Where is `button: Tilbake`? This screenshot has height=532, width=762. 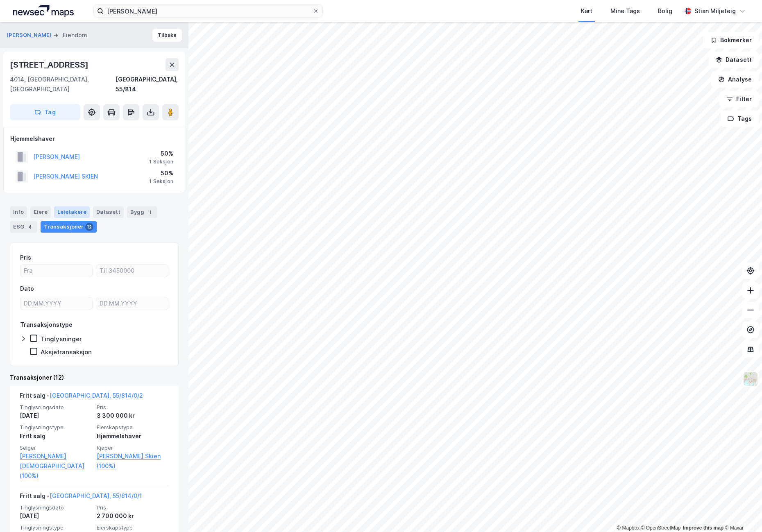
button: Tilbake is located at coordinates (167, 35).